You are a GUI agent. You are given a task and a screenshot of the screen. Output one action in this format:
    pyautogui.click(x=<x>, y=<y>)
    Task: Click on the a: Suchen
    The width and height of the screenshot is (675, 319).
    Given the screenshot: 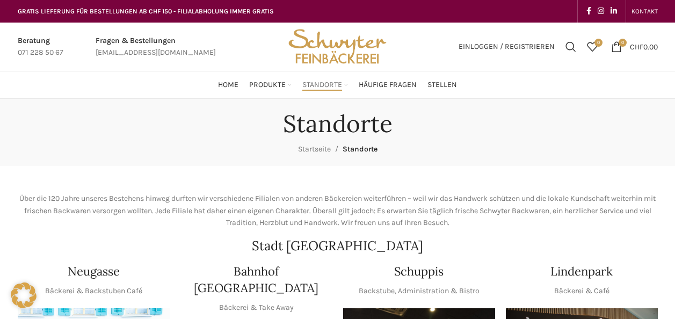 What is the action you would take?
    pyautogui.click(x=571, y=47)
    